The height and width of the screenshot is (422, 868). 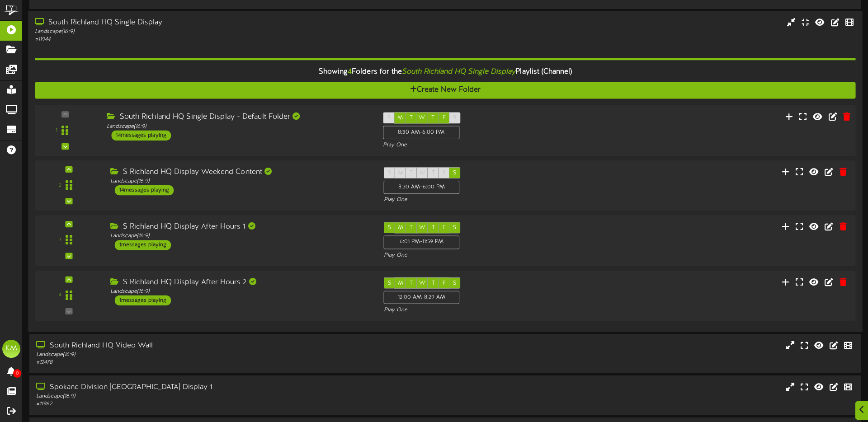 What do you see at coordinates (203, 346) in the screenshot?
I see `div: South Richland HQ Video Wall` at bounding box center [203, 346].